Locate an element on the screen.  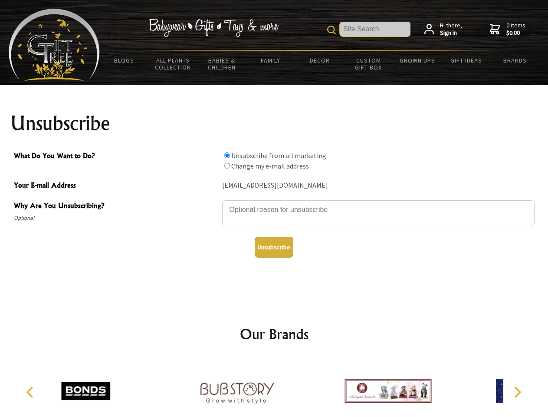
a: Custom Gift Box is located at coordinates (369, 64).